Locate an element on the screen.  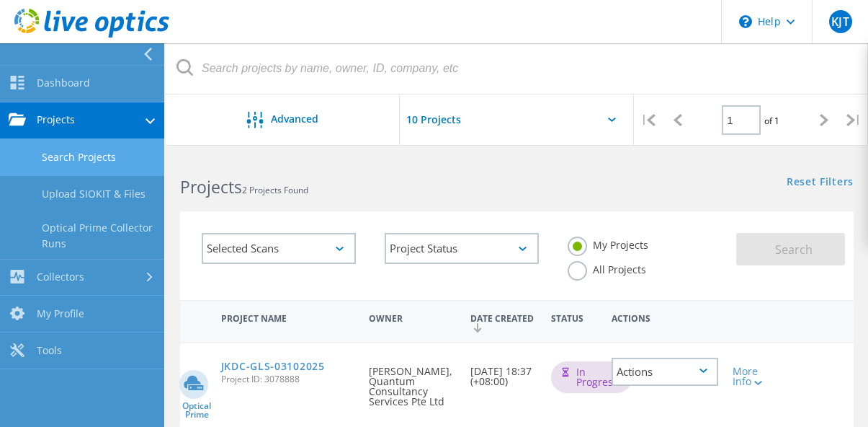
span: Advanced is located at coordinates (295, 119).